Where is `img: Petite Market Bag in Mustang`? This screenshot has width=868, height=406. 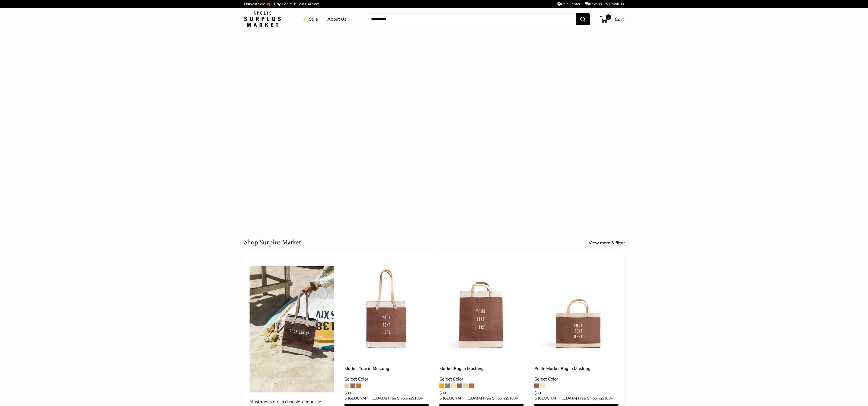
img: Petite Market Bag in Mustang is located at coordinates (577, 308).